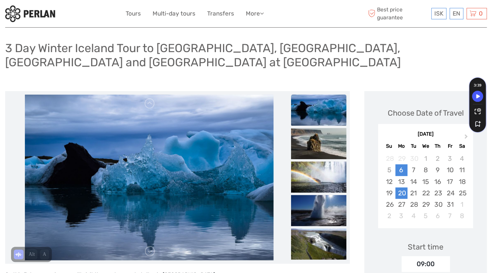  I want to click on div: Choose Sunday, November 2nd, 2025, so click(389, 216).